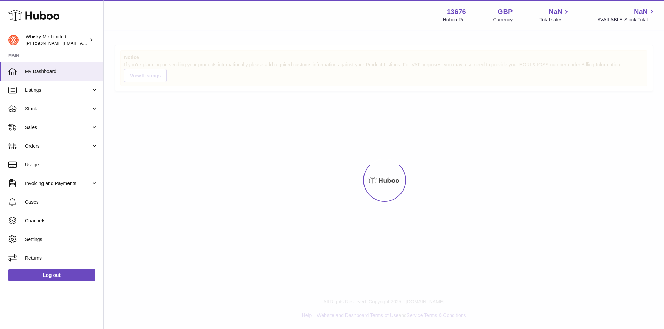  I want to click on span: Settings, so click(62, 240).